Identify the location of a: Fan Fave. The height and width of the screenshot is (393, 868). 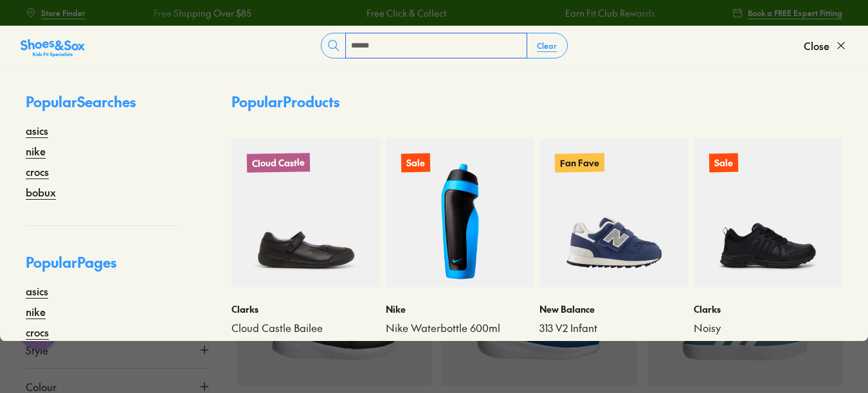
(614, 212).